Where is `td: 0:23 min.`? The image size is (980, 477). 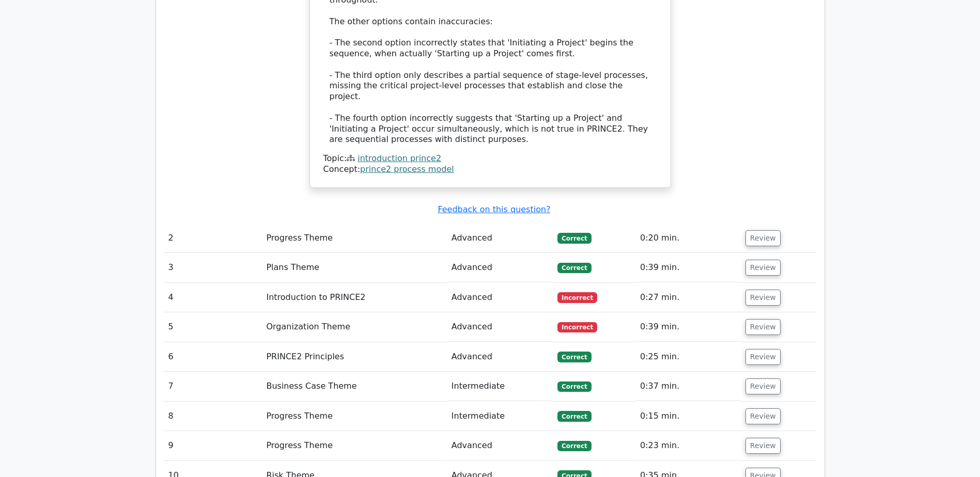 td: 0:23 min. is located at coordinates (688, 445).